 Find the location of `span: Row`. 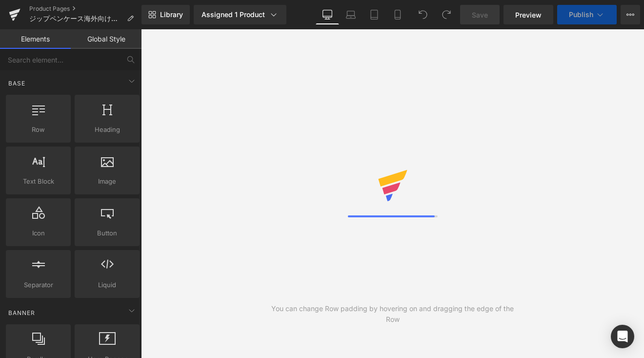

span: Row is located at coordinates (38, 129).